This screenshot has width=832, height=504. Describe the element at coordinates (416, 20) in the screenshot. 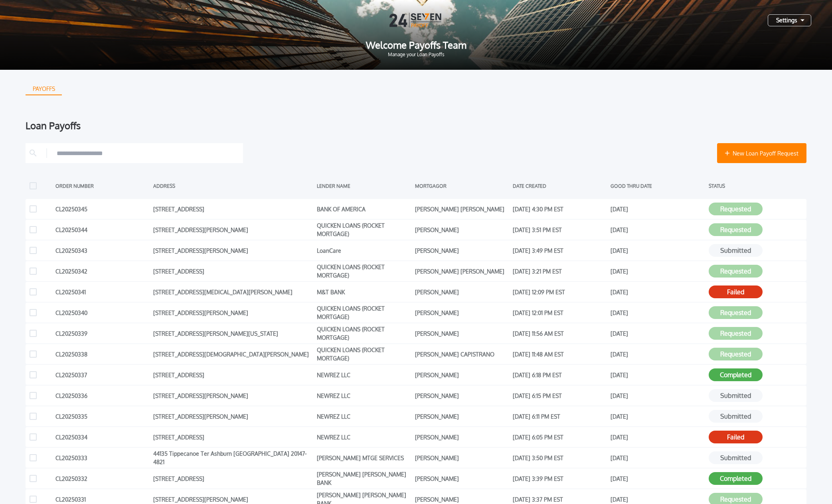

I see `img: Logo` at that location.